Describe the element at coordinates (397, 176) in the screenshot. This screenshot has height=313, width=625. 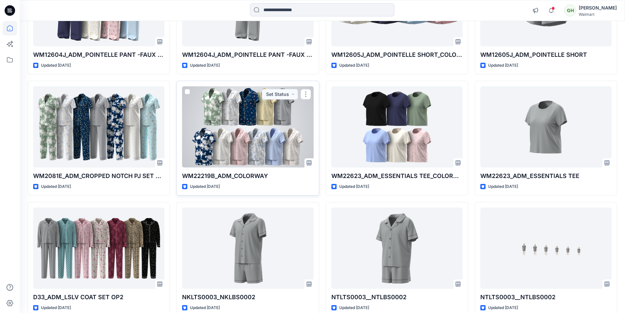
I see `p: WM22623_ADM_ESSENTIALS TEE_COLORWAY` at that location.